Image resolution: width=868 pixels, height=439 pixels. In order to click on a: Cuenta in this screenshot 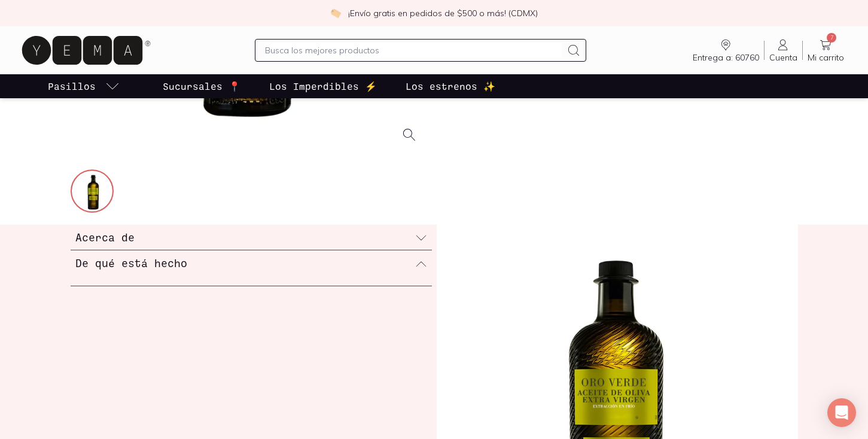, I will do `click(783, 50)`.